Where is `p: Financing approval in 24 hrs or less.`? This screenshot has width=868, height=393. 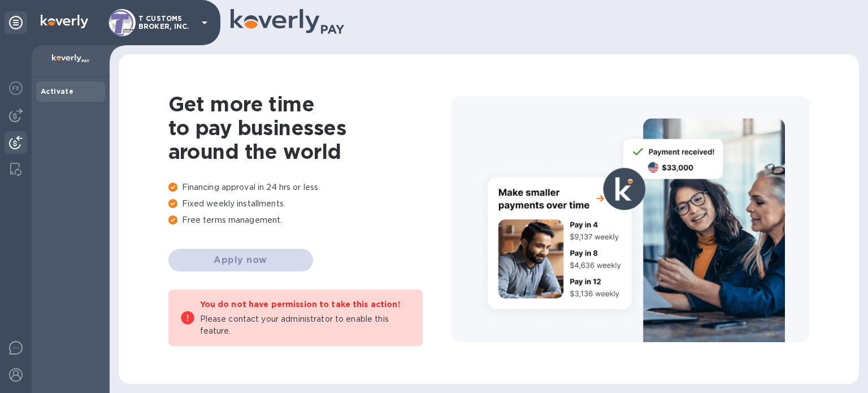 p: Financing approval in 24 hrs or less. is located at coordinates (309, 188).